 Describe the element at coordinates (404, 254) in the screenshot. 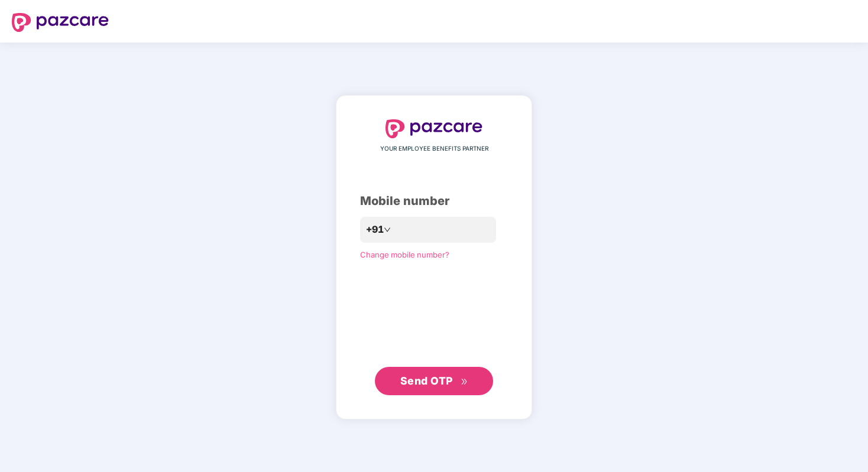

I see `span: Change mobile number?` at that location.